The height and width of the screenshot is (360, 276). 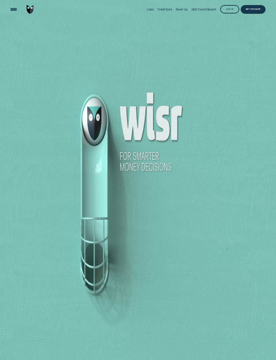 I want to click on div: Loans, so click(x=150, y=9).